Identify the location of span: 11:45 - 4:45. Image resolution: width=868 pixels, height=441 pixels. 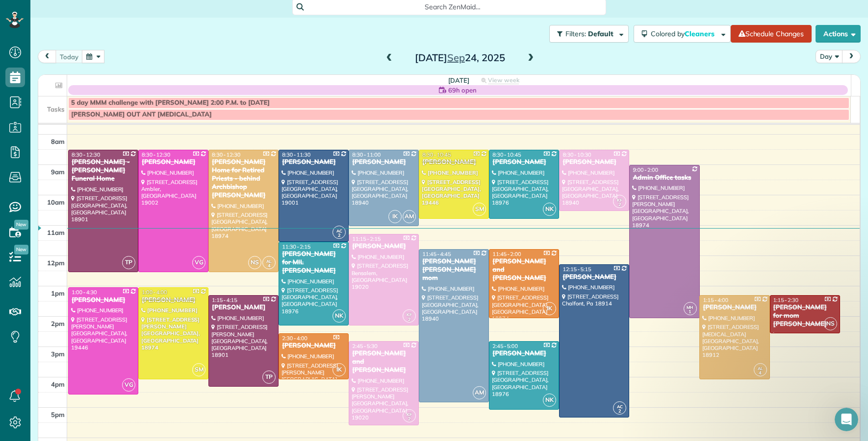
(437, 254).